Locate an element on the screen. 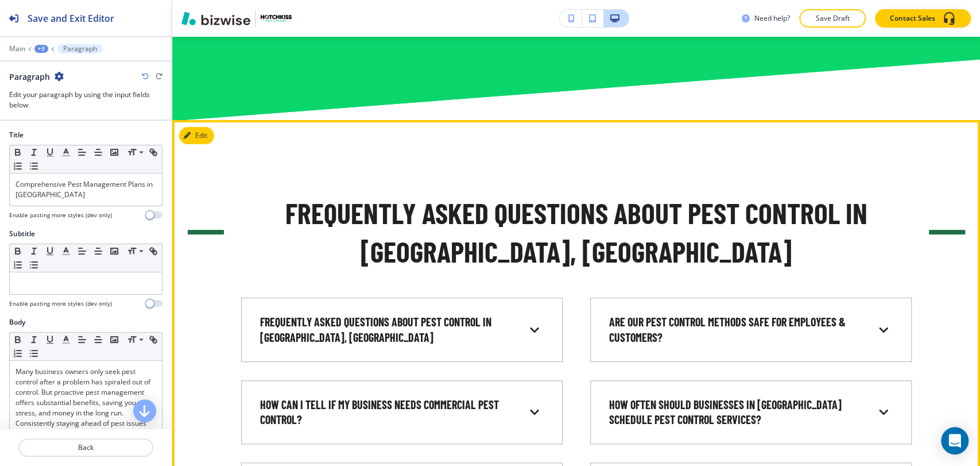 Image resolution: width=980 pixels, height=466 pixels. p: Contact Sales is located at coordinates (913, 18).